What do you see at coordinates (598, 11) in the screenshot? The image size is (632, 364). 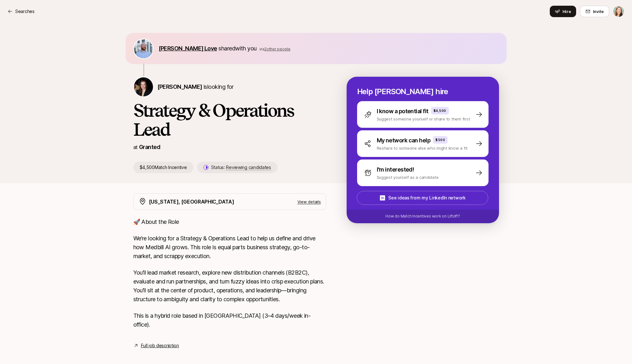 I see `span: Invite` at bounding box center [598, 11].